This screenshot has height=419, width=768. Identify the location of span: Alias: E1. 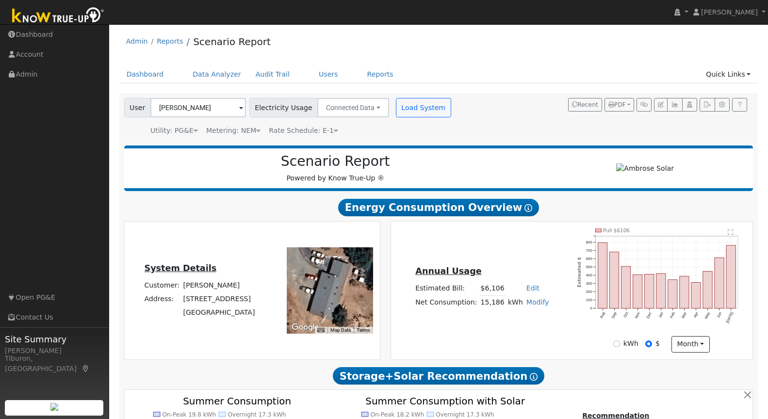
(303, 131).